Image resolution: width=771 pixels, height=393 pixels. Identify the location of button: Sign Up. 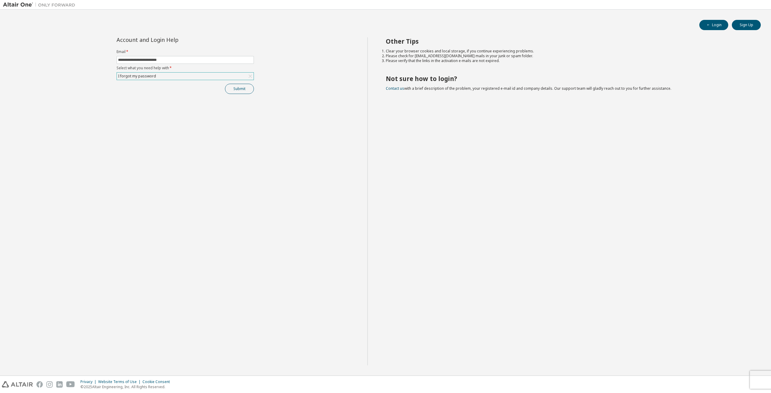
(747, 25).